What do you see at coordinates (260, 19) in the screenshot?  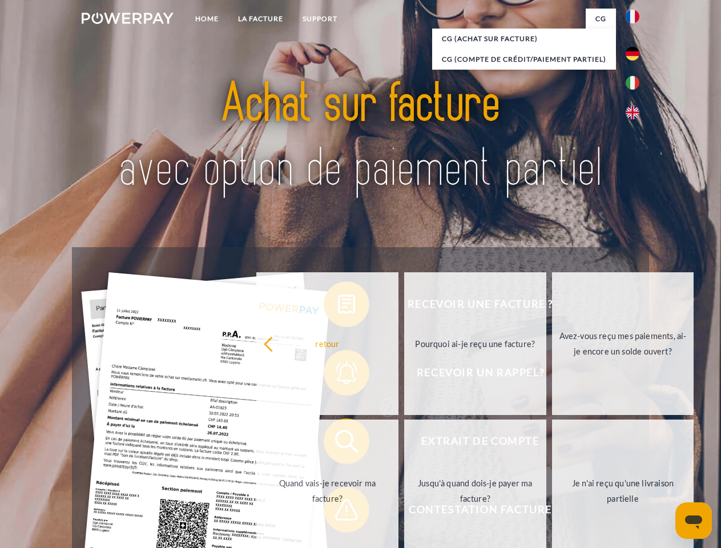 I see `a: LA FACTURE` at bounding box center [260, 19].